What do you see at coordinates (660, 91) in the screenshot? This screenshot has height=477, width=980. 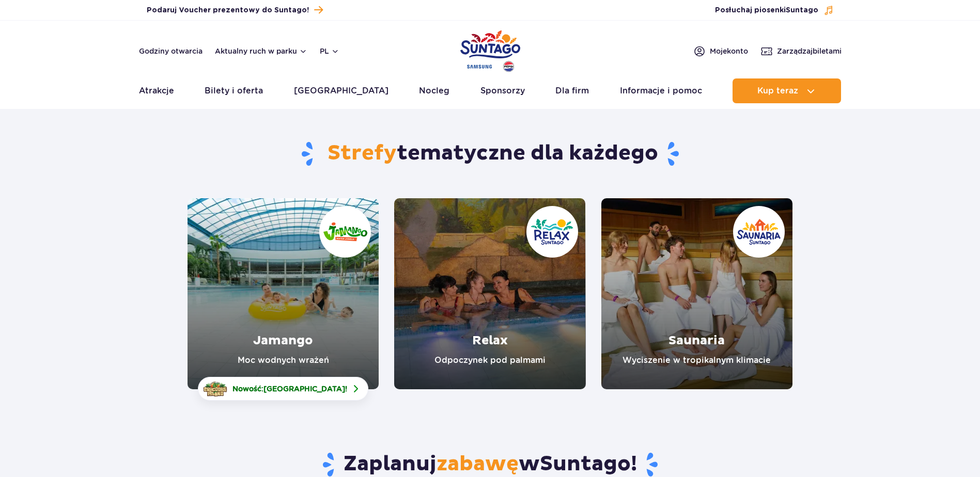 I see `a: Informacje i pomoc` at bounding box center [660, 91].